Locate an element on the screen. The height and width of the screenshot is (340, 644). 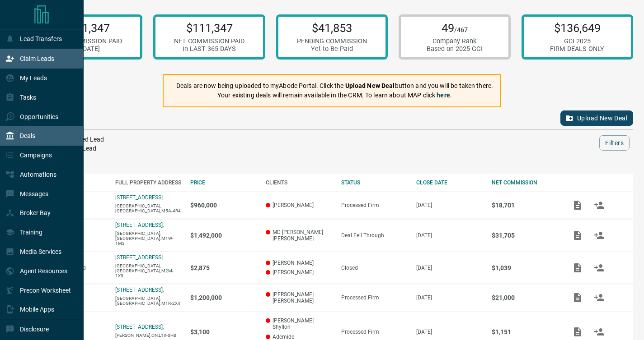
div: PENDING COMMISSION is located at coordinates (331, 41).